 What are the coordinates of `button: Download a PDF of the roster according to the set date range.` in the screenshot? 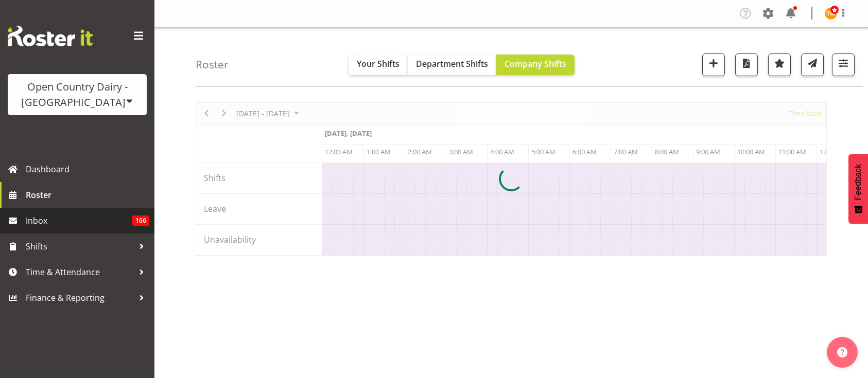 It's located at (747, 65).